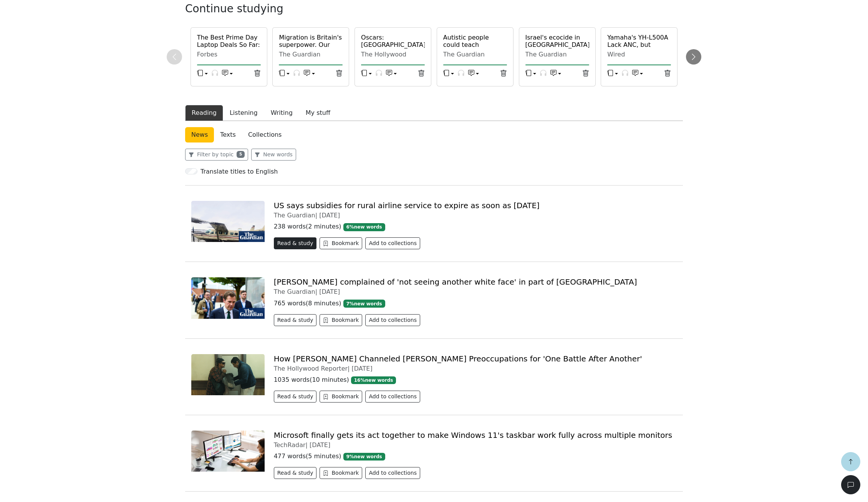 This screenshot has height=502, width=868. Describe the element at coordinates (364, 303) in the screenshot. I see `span: 7 % new words` at that location.